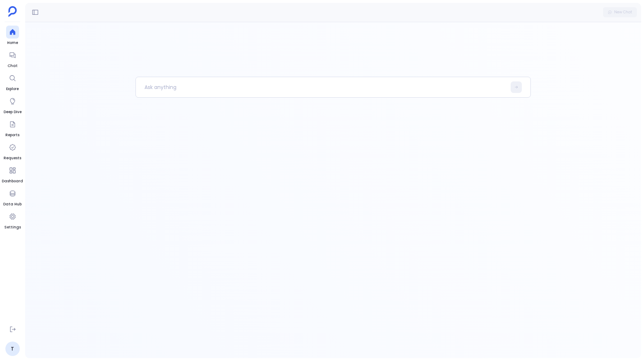 The image size is (644, 361). What do you see at coordinates (12, 59) in the screenshot?
I see `a: Chat` at bounding box center [12, 59].